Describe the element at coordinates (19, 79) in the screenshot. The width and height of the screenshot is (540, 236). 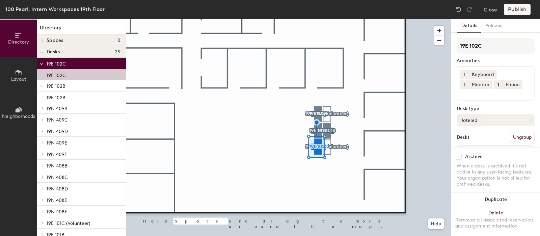
I see `span: Layout` at that location.